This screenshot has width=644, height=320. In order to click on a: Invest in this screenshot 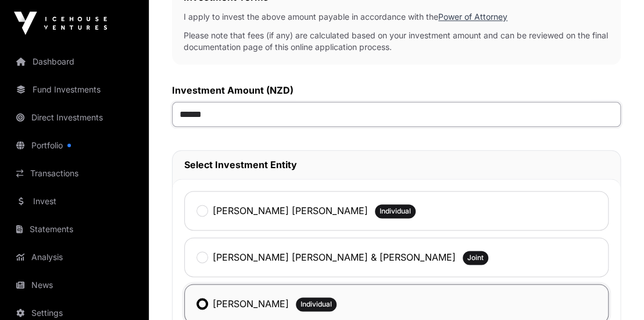, I will do `click(74, 201)`.